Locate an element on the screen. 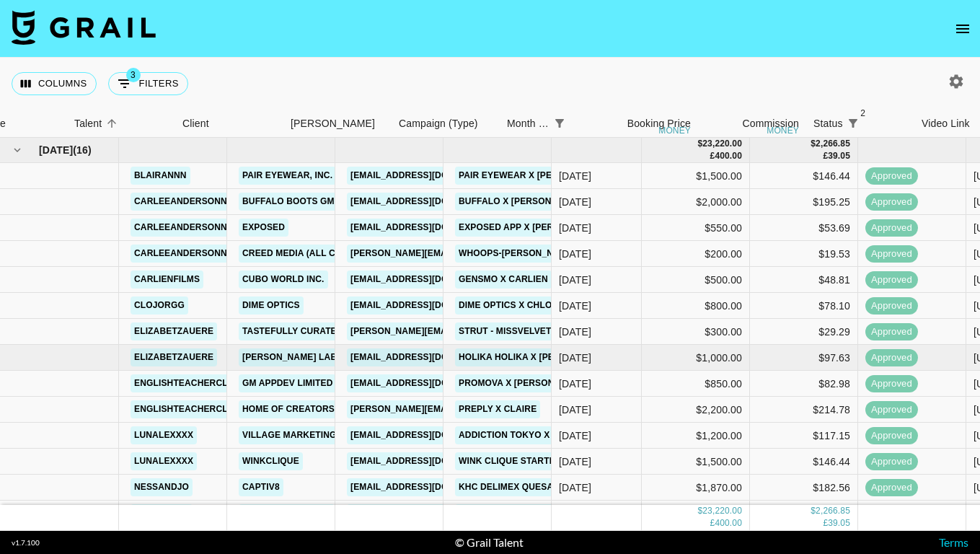 The image size is (980, 554). a: KHC DeliMex Quesadillas is located at coordinates (521, 487).